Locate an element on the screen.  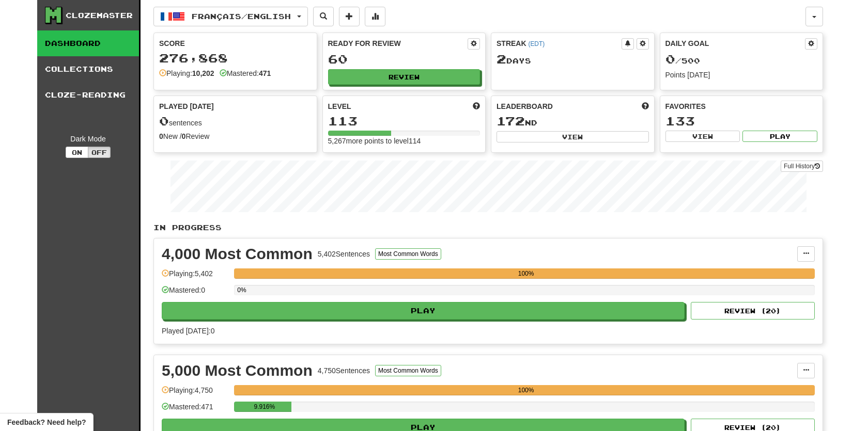
div: 133 is located at coordinates (742, 121).